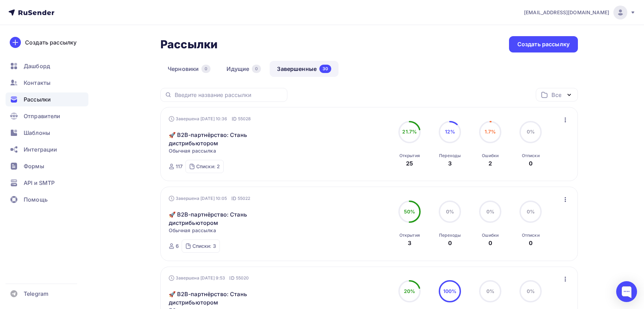  I want to click on a: Дашборд, so click(47, 66).